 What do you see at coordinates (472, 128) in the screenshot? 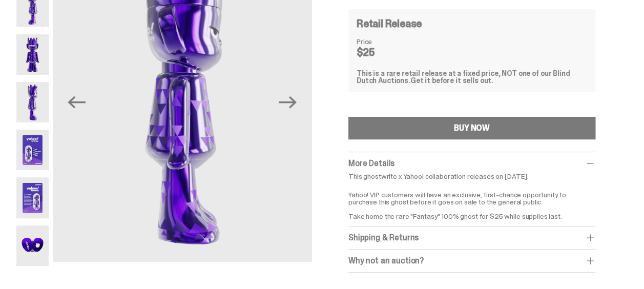
I see `button: BUY NOW` at bounding box center [472, 128].